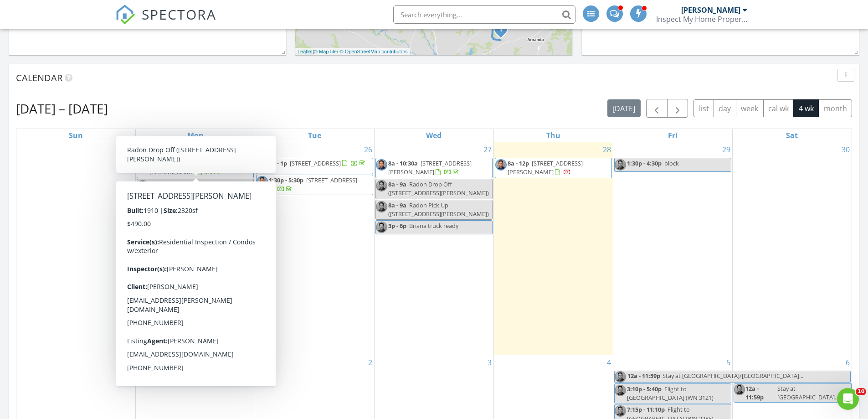 The height and width of the screenshot is (419, 868). Describe the element at coordinates (196, 135) in the screenshot. I see `a: Monday` at that location.